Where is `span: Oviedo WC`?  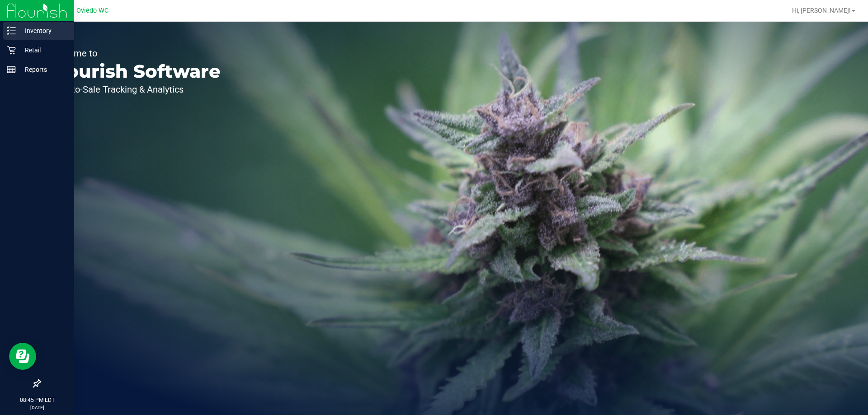 span: Oviedo WC is located at coordinates (92, 10).